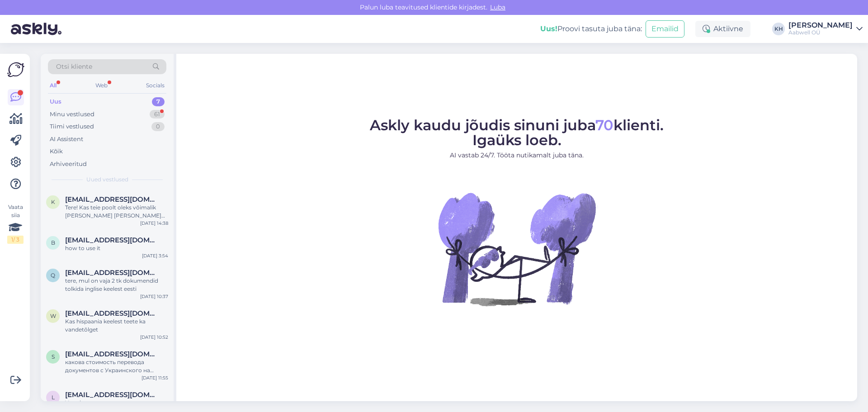 The image size is (868, 412). I want to click on div: AI Assistent, so click(66, 139).